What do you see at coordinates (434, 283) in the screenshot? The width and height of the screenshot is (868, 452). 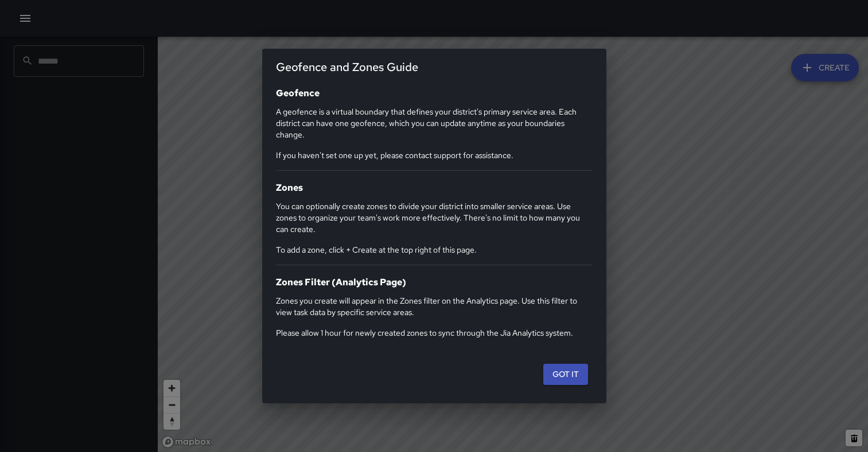 I see `h6: Zones Filter (Analytics Page)` at bounding box center [434, 283].